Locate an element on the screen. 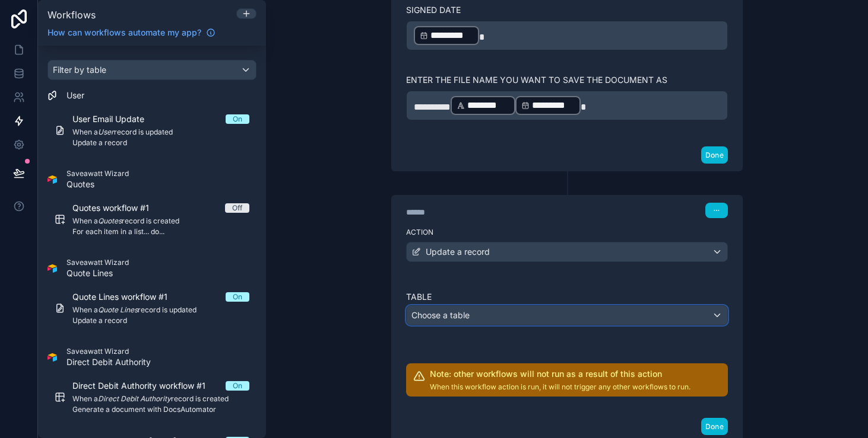 Image resolution: width=868 pixels, height=438 pixels. span: Choose a table is located at coordinates (440, 315).